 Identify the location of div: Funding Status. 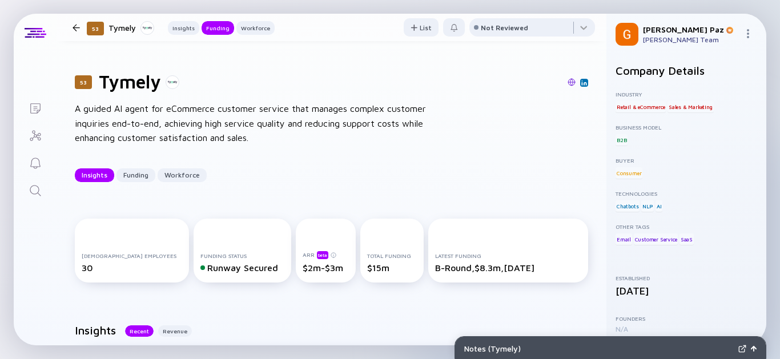
(242, 256).